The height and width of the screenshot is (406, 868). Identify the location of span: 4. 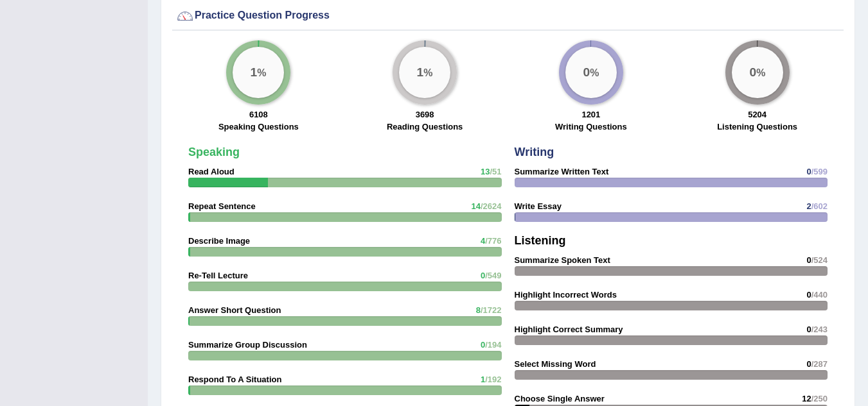
(482, 241).